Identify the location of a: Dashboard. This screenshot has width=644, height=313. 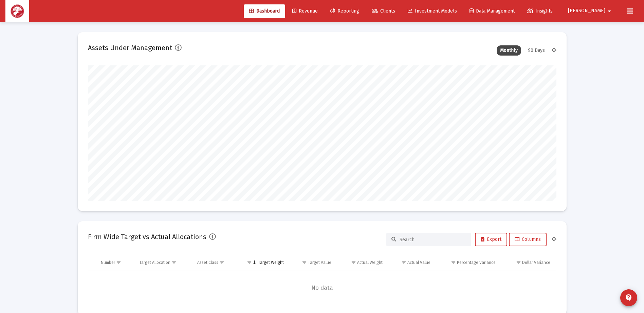
(264, 11).